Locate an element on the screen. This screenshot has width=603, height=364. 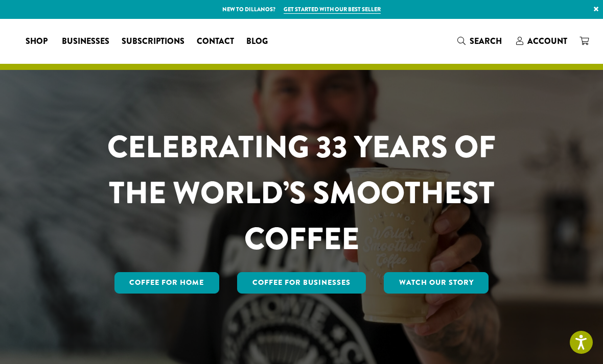
a: Search is located at coordinates (480, 41).